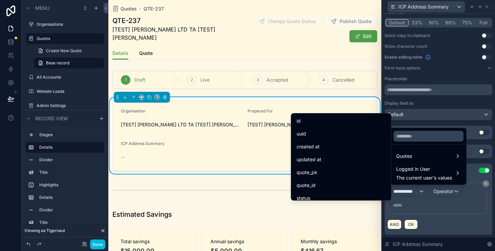  I want to click on span: Viewing as Tigernaut, so click(45, 231).